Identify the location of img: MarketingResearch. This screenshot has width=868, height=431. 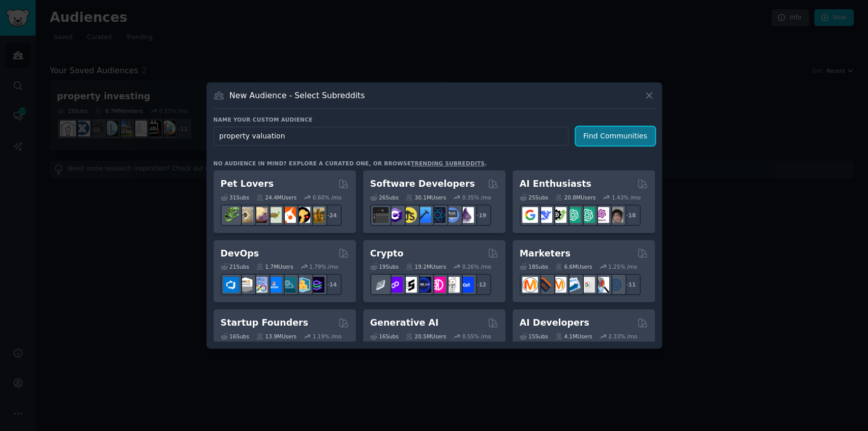
(601, 284).